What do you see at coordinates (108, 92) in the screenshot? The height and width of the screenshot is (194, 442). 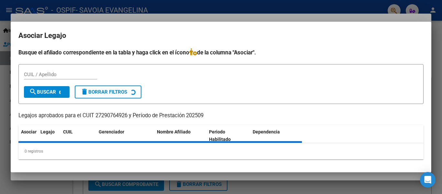 I see `button: Borrar Filtros` at bounding box center [108, 92].